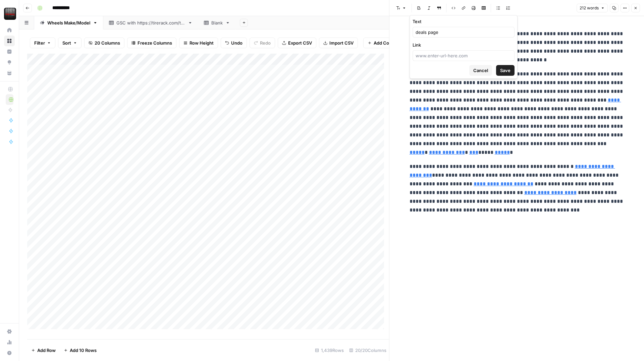 The width and height of the screenshot is (644, 361). What do you see at coordinates (339, 43) in the screenshot?
I see `button: Import CSV` at bounding box center [339, 43].